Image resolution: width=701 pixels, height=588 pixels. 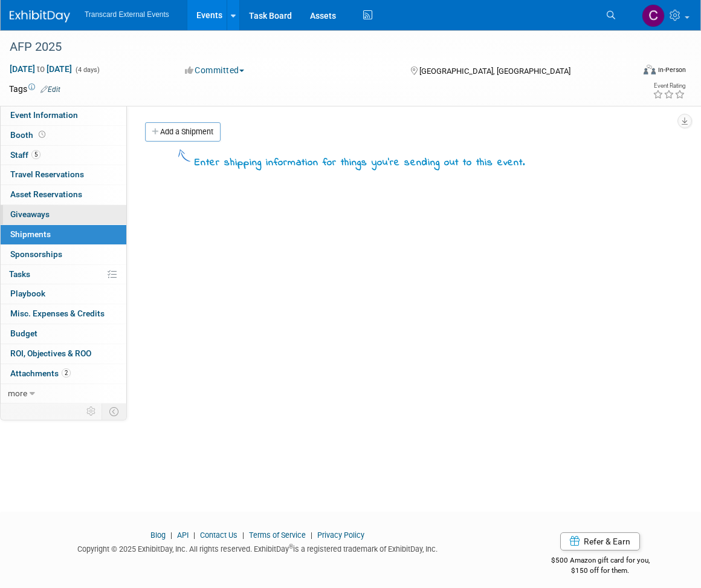 I want to click on span: to, so click(x=41, y=69).